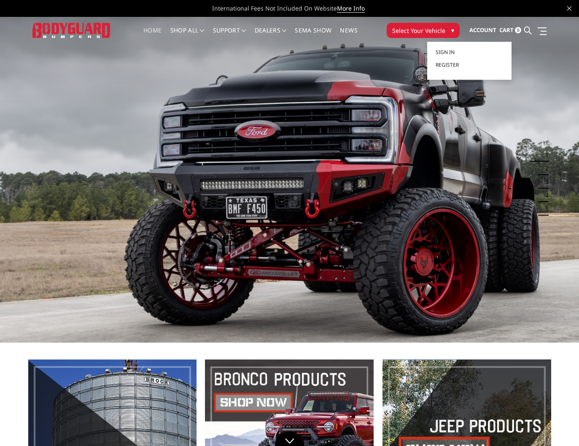 This screenshot has width=579, height=446. Describe the element at coordinates (447, 65) in the screenshot. I see `span: Register` at that location.